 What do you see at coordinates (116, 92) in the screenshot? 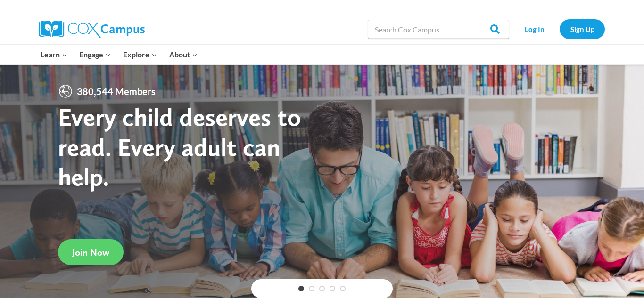
I see `span: 380,544 Members` at bounding box center [116, 92].